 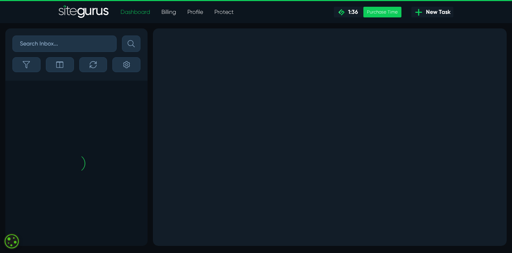 I want to click on span: 1:36, so click(x=352, y=12).